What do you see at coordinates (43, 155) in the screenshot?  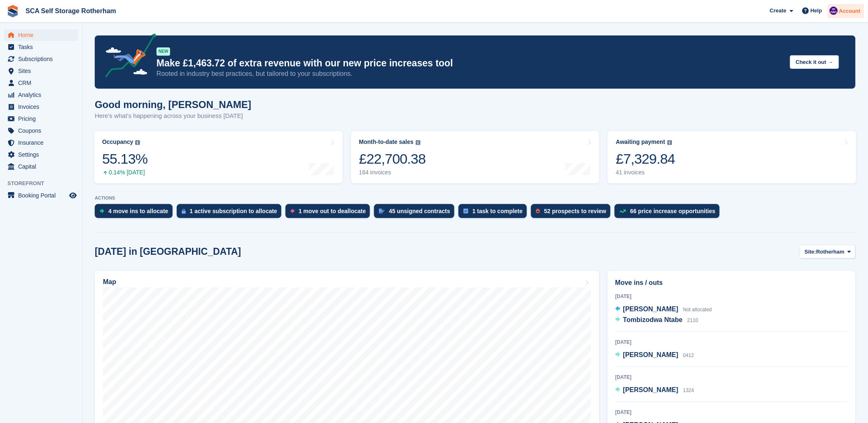 I see `span: Settings` at bounding box center [43, 155].